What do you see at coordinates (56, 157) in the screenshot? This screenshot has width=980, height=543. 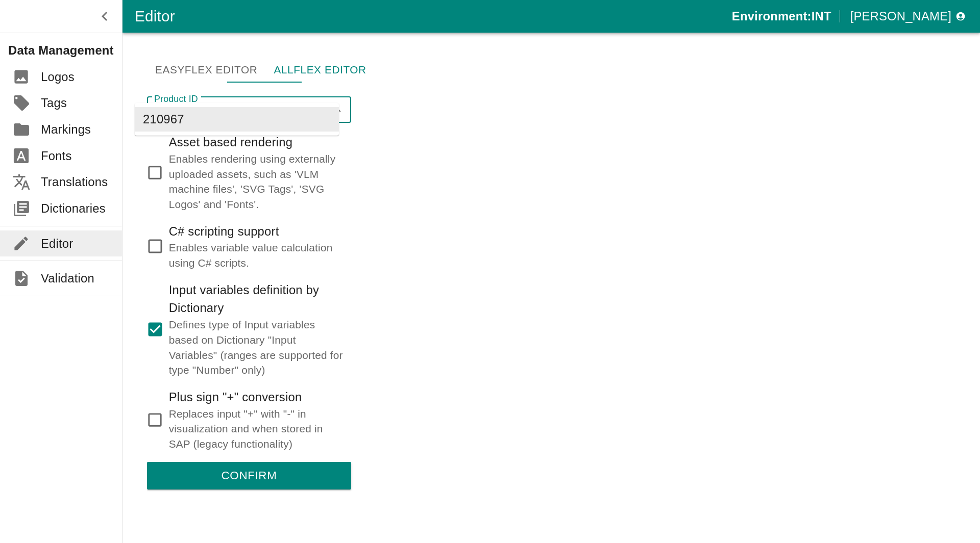 I see `p: Fonts` at bounding box center [56, 157].